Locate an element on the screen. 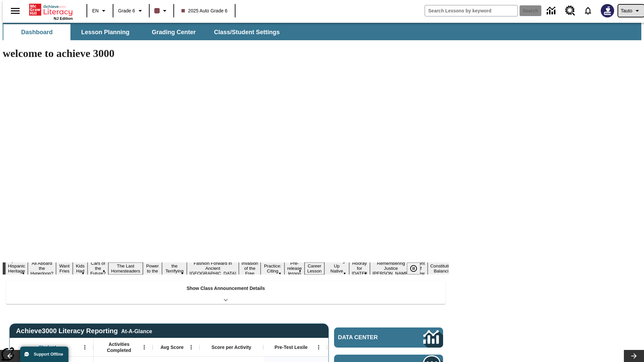  span: Support Offline is located at coordinates (48, 354).